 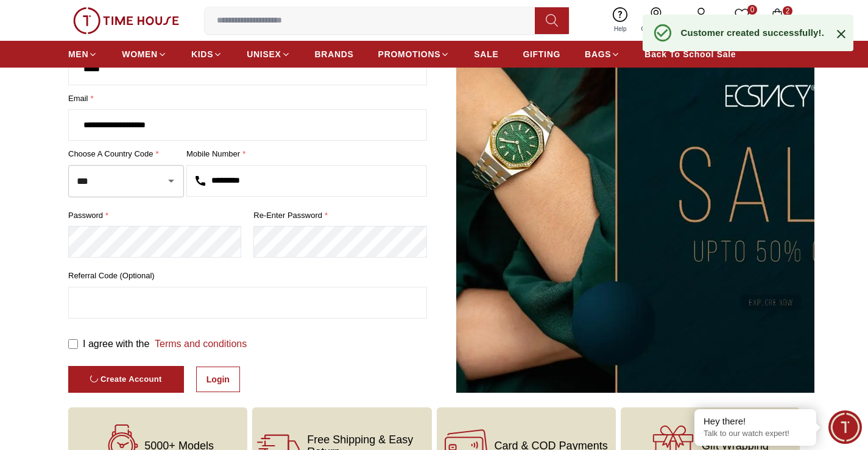 I want to click on a: Login, so click(x=218, y=379).